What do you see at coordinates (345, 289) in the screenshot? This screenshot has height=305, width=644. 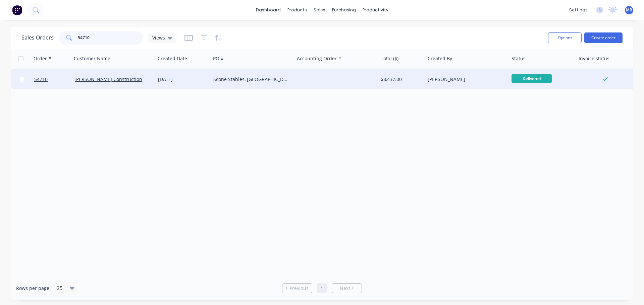 I see `span: Next` at bounding box center [345, 289].